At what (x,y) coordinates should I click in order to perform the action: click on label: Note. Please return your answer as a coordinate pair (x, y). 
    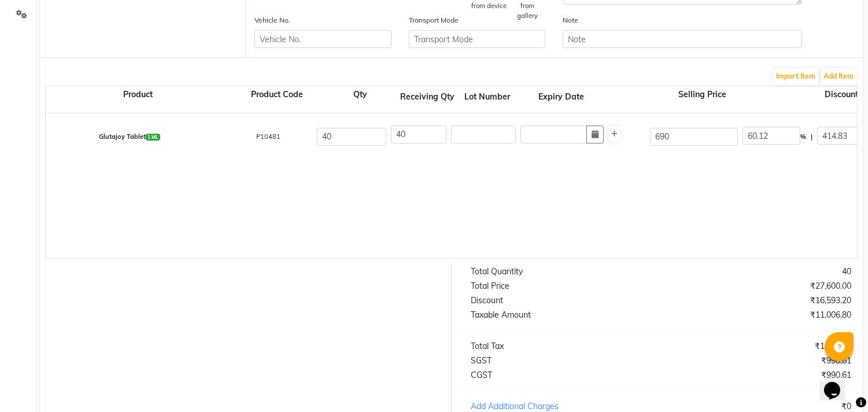
    Looking at the image, I should click on (570, 20).